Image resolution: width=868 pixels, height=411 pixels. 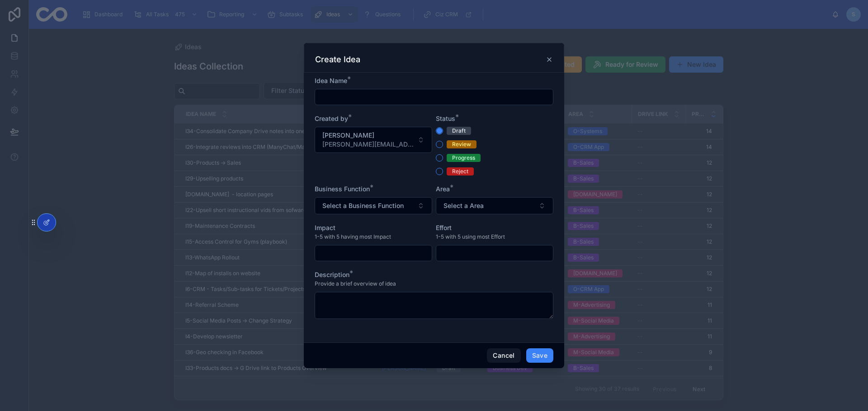 I want to click on span: Created by, so click(x=331, y=119).